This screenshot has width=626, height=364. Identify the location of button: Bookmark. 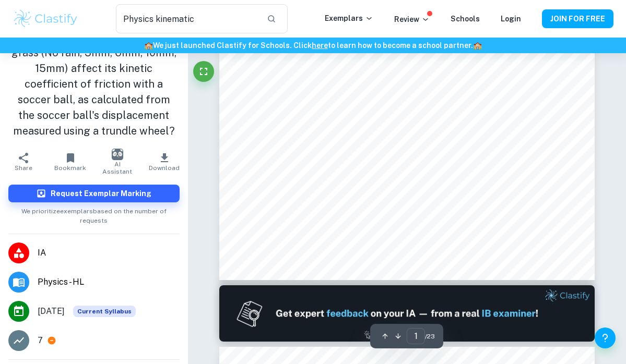
(70, 161).